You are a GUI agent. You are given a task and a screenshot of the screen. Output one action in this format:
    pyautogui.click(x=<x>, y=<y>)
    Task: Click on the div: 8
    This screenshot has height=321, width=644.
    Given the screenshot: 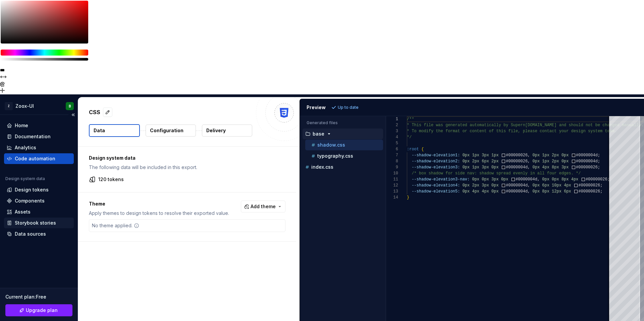 What is the action you would take?
    pyautogui.click(x=392, y=161)
    